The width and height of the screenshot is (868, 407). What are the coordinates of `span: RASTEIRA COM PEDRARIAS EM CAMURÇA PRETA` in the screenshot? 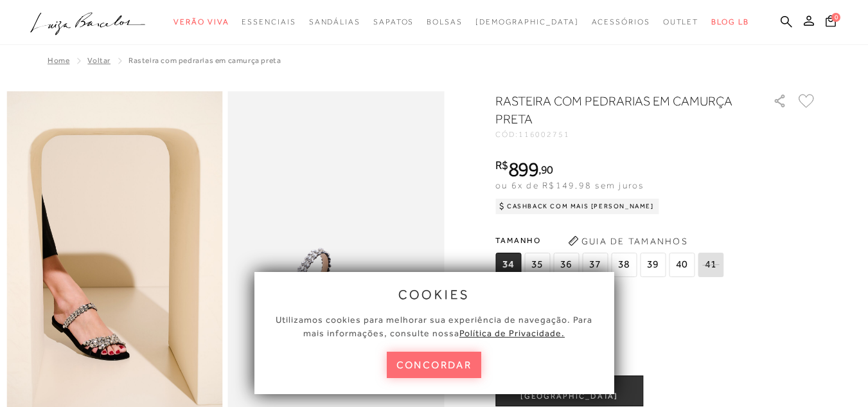 It's located at (204, 60).